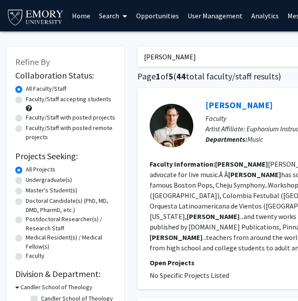 The width and height of the screenshot is (298, 301). What do you see at coordinates (255, 139) in the screenshot?
I see `span: Music` at bounding box center [255, 139].